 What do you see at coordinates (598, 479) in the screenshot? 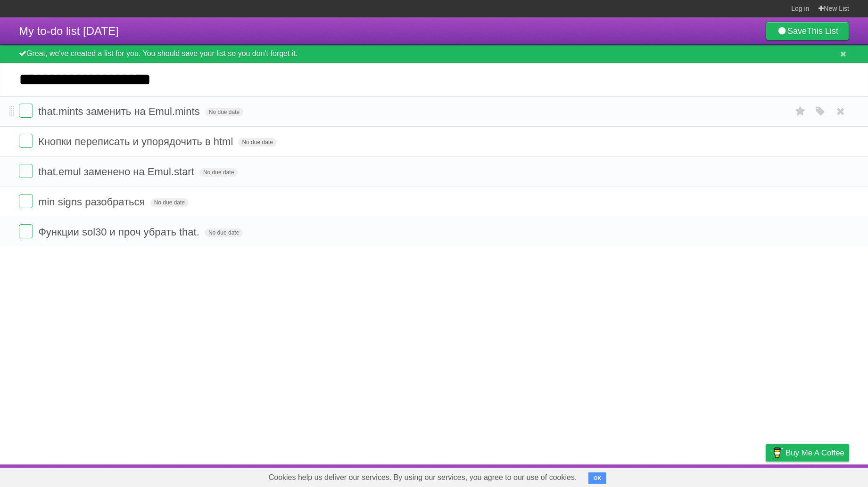
I see `button: OK` at bounding box center [598, 479].